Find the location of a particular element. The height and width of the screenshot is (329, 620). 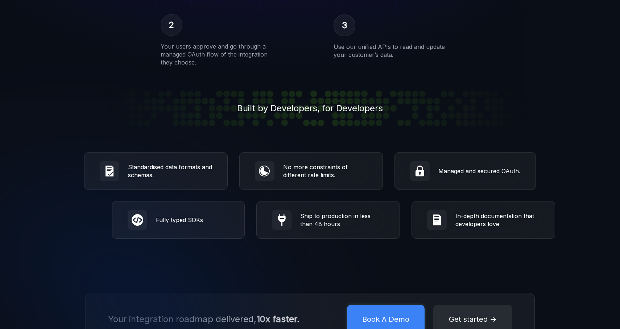

div: Your users approve and go through a managed OAuth flow of the integration they choose. is located at coordinates (220, 54).